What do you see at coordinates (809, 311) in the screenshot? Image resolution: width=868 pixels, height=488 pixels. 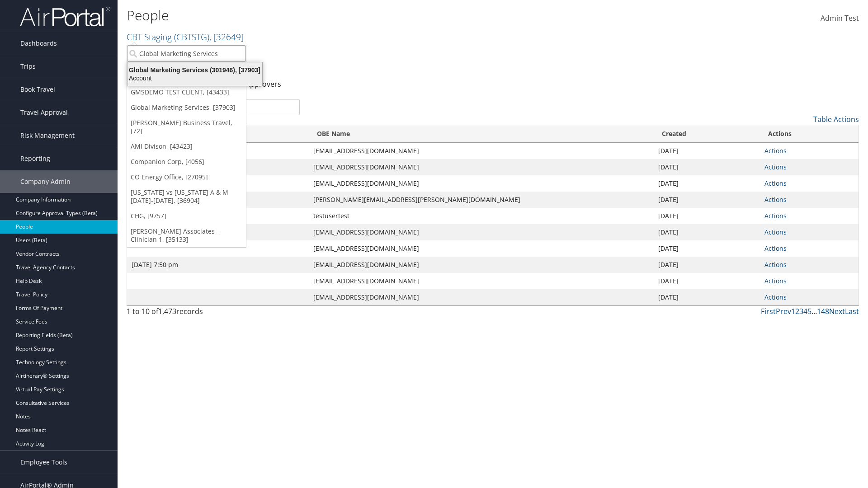 I see `a: 5` at bounding box center [809, 311].